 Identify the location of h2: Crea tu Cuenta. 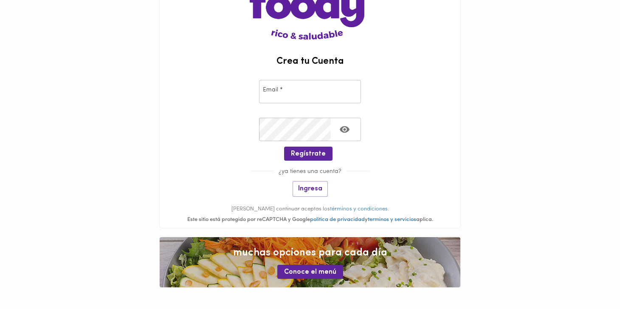
(310, 62).